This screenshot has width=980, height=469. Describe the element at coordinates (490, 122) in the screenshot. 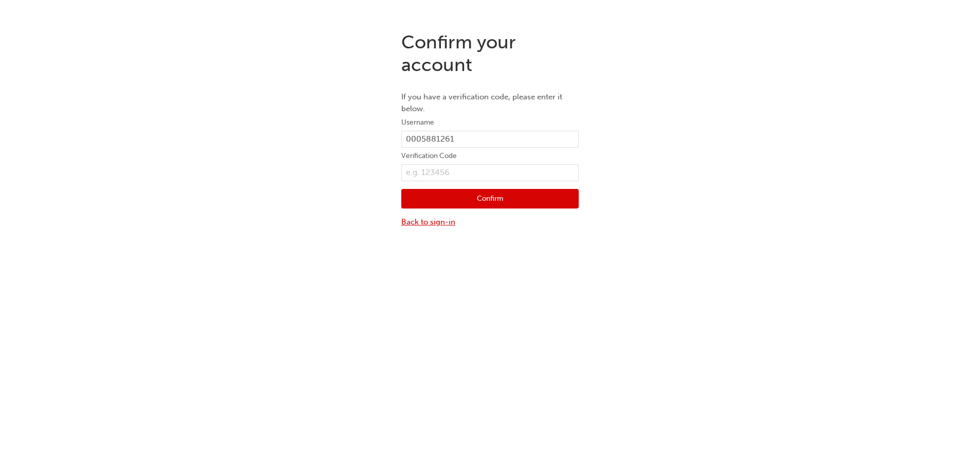

I see `label: Username` at that location.